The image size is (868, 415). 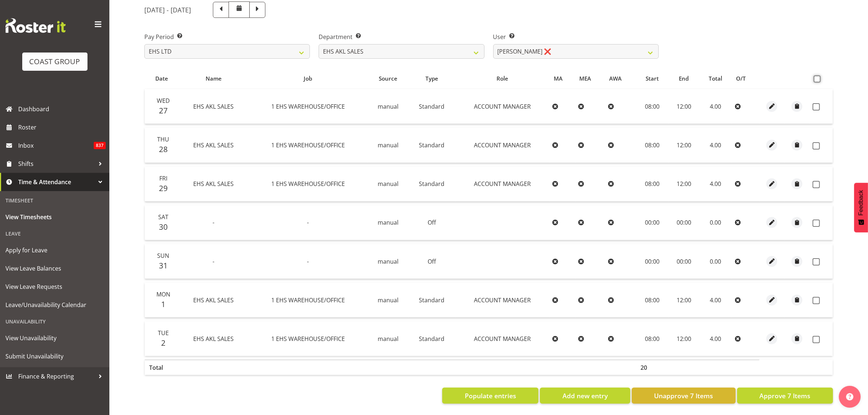 I want to click on span: Add new entry, so click(x=585, y=396).